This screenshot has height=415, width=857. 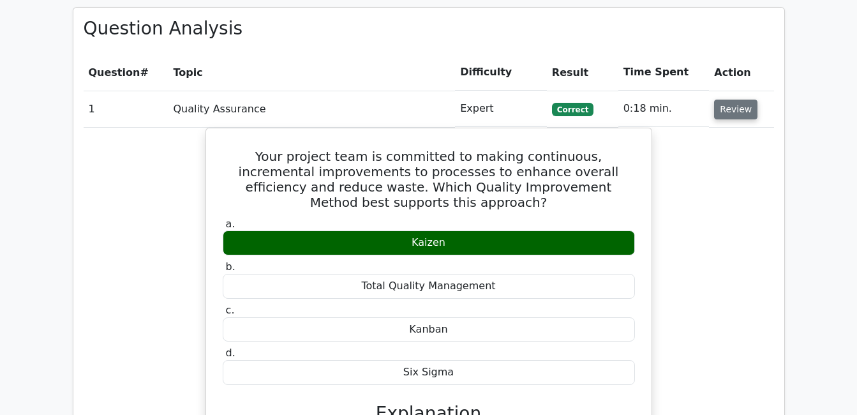 What do you see at coordinates (230, 223) in the screenshot?
I see `span: a.` at bounding box center [230, 223].